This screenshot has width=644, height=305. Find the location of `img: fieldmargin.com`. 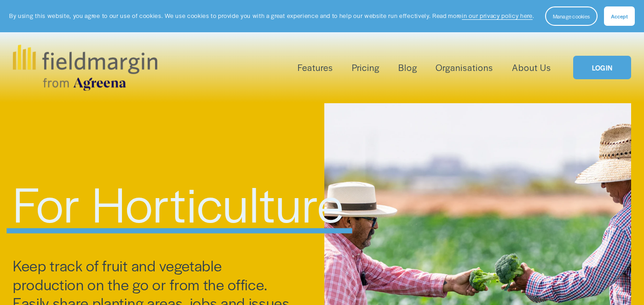

img: fieldmargin.com is located at coordinates (85, 68).